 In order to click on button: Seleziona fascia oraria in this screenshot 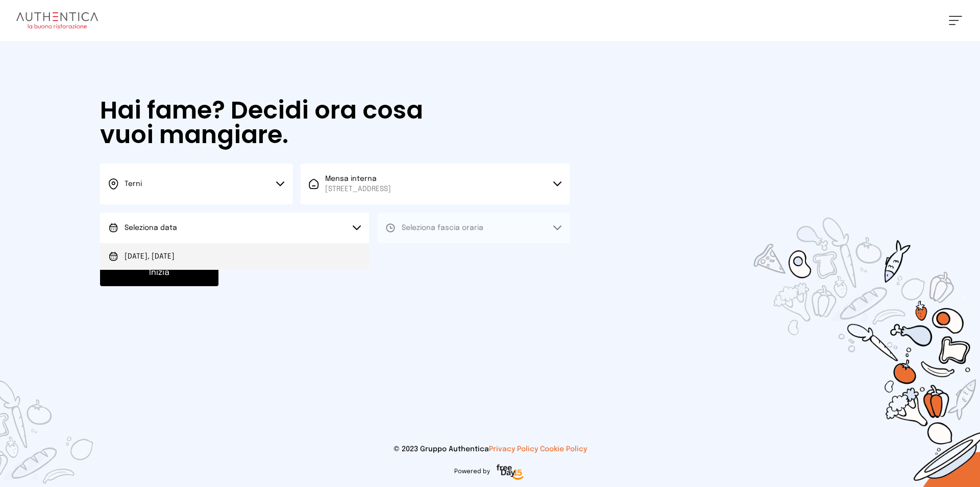, I will do `click(473, 228)`.